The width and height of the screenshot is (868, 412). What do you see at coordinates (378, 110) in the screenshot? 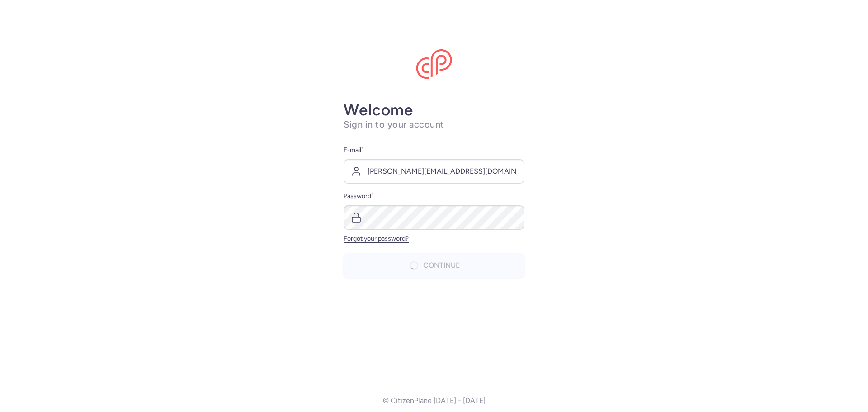
I see `strong: Welcome` at bounding box center [378, 110].